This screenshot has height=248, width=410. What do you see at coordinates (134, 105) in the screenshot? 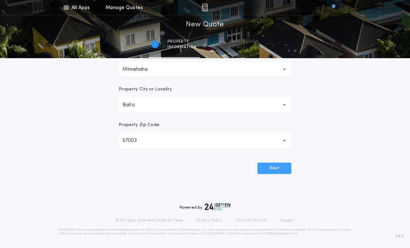
I see `p: Baltic` at bounding box center [134, 105].